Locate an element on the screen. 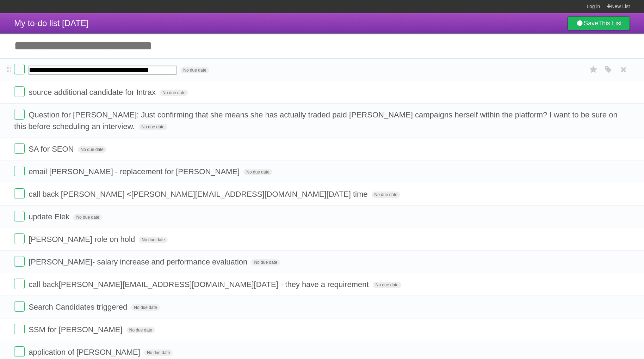 The width and height of the screenshot is (644, 359). label: Star task is located at coordinates (594, 70).